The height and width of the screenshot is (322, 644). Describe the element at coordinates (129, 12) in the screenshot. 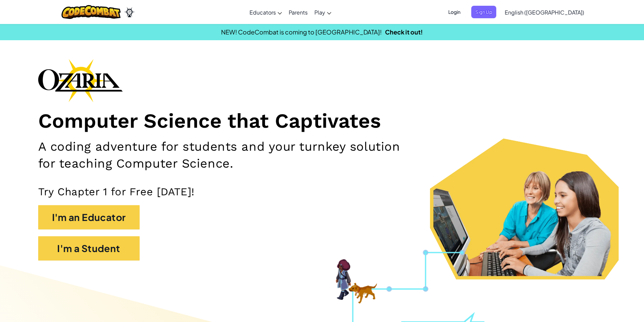

I see `img: Ozaria` at that location.